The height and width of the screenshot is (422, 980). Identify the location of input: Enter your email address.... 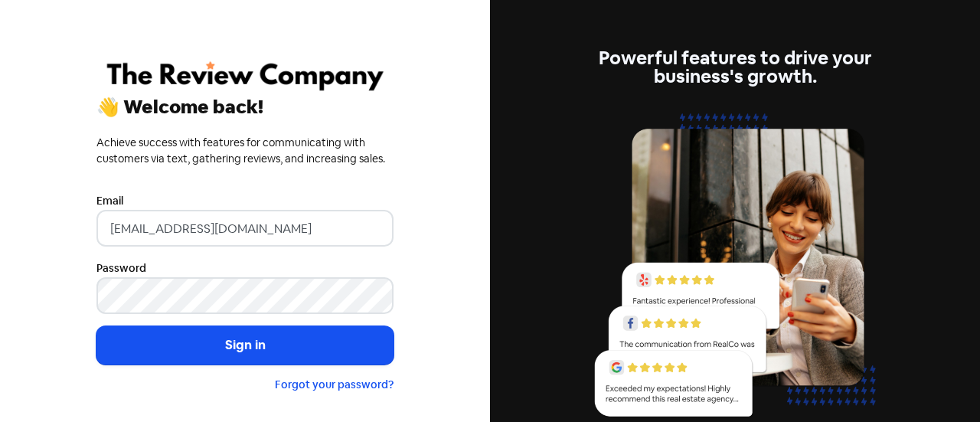
(245, 228).